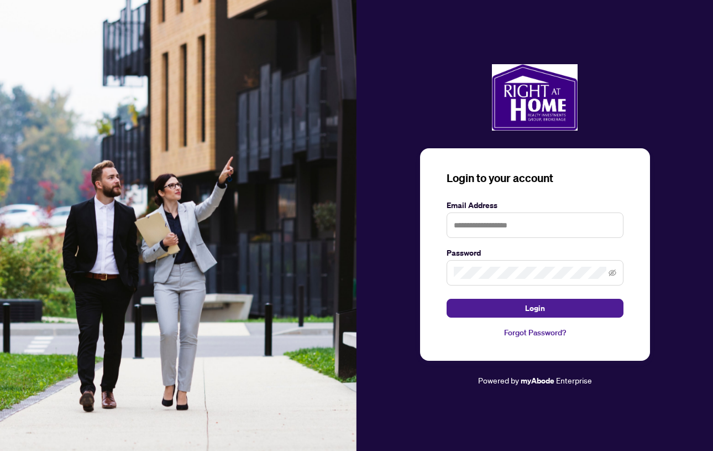 This screenshot has width=713, height=451. What do you see at coordinates (535, 308) in the screenshot?
I see `button: Login` at bounding box center [535, 308].